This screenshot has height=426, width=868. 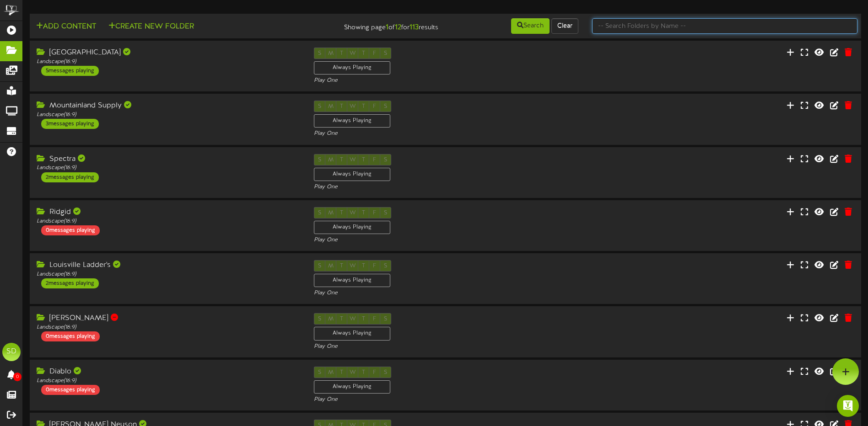 I want to click on div: 3 messages playing, so click(x=70, y=124).